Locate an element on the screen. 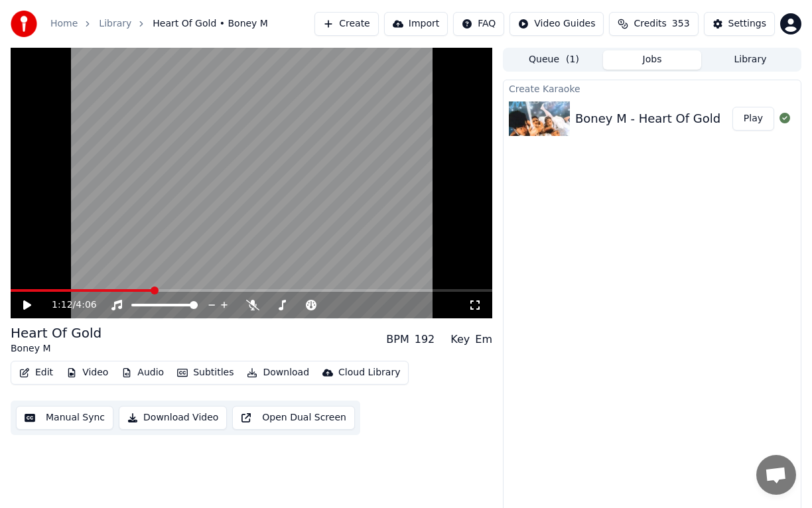 The height and width of the screenshot is (508, 812). button: Open Dual Screen is located at coordinates (293, 418).